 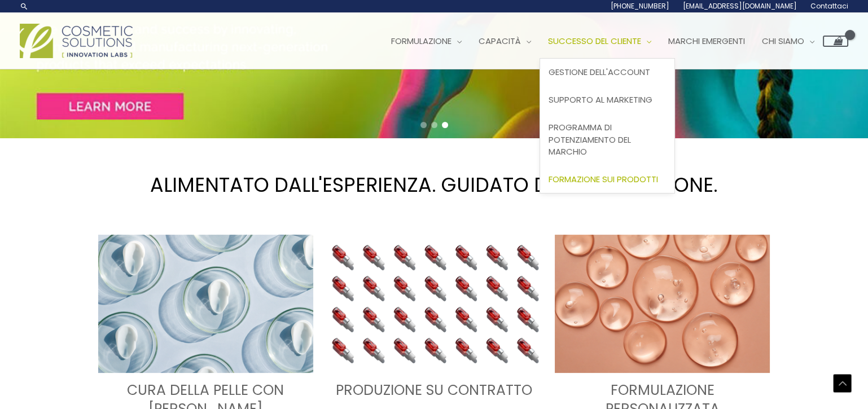 I want to click on span: Go to slide 1, so click(x=423, y=125).